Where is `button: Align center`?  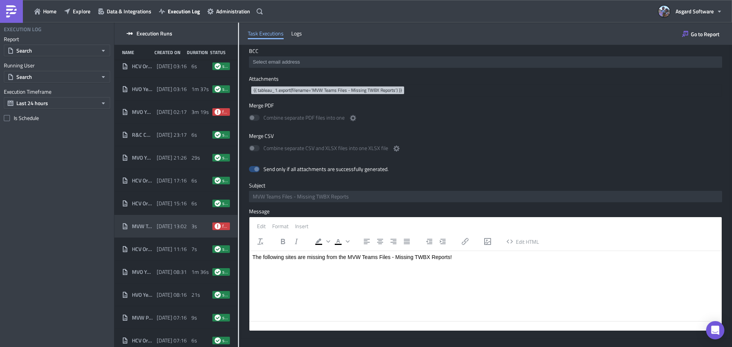 button: Align center is located at coordinates (380, 242).